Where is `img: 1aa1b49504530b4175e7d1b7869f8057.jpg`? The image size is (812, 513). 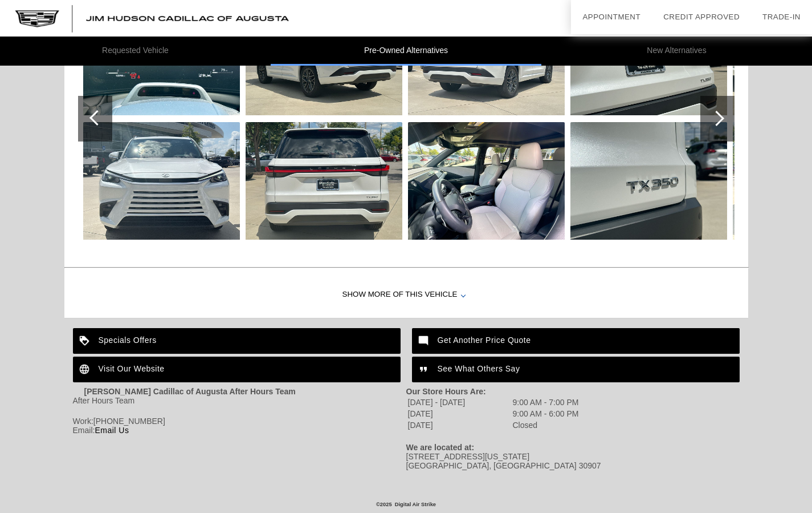 img: 1aa1b49504530b4175e7d1b7869f8057.jpg is located at coordinates (324, 180).